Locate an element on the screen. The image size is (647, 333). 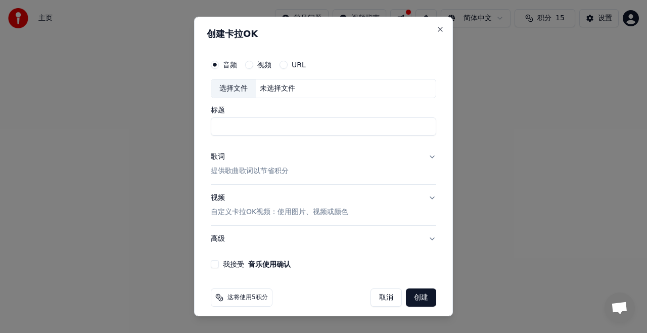
label: 标题 is located at coordinates (324, 110).